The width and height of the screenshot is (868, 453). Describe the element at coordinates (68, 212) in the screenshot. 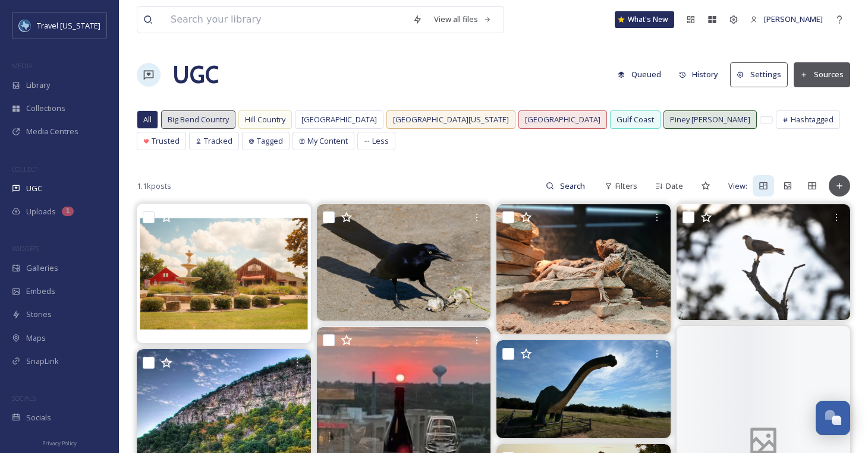

I see `div: 1` at that location.